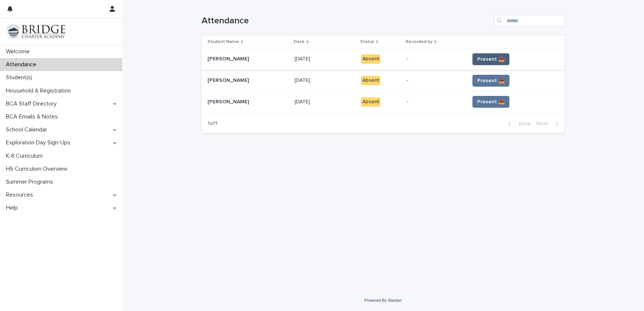 The height and width of the screenshot is (311, 644). What do you see at coordinates (28, 129) in the screenshot?
I see `p: School Calendar` at bounding box center [28, 129].